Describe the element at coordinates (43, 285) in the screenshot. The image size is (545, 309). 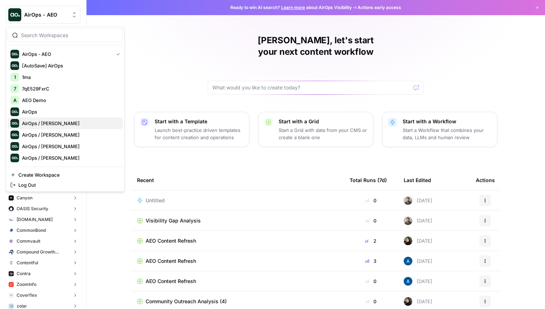
I see `button: ZoomInfo` at that location.